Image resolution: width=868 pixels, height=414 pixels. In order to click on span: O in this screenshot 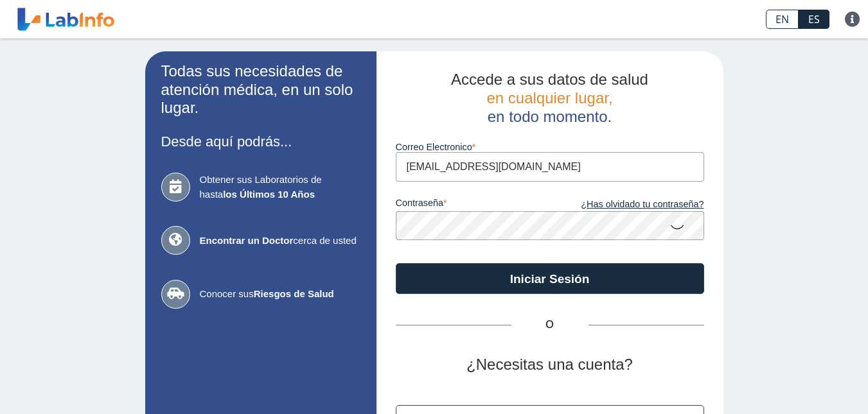, I will do `click(549, 325)`.